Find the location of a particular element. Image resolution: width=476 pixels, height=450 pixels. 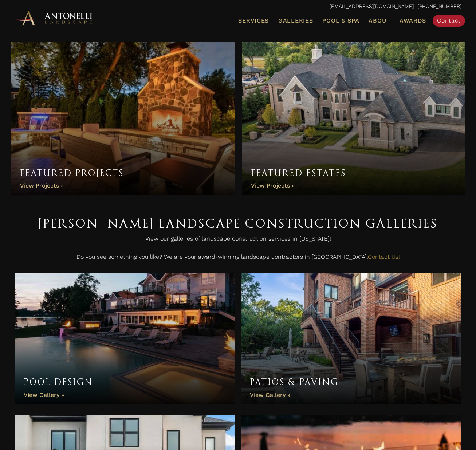

a: Contact is located at coordinates (449, 20).